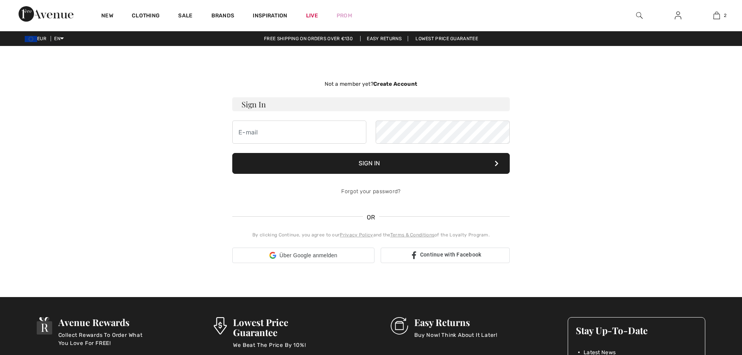  What do you see at coordinates (37, 39) in the screenshot?
I see `span: EUR` at bounding box center [37, 39].